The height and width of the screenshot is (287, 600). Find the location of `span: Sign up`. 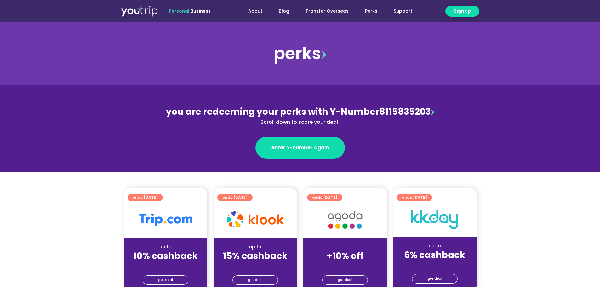

span: Sign up is located at coordinates (462, 11).